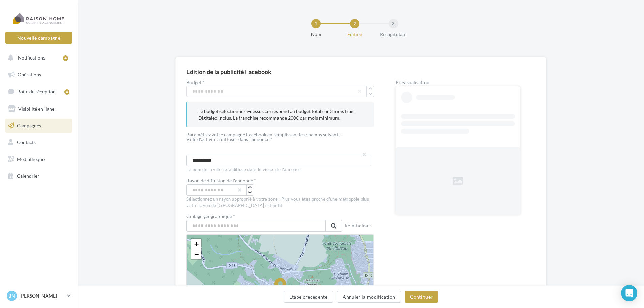  I want to click on span: Opérations, so click(30, 75).